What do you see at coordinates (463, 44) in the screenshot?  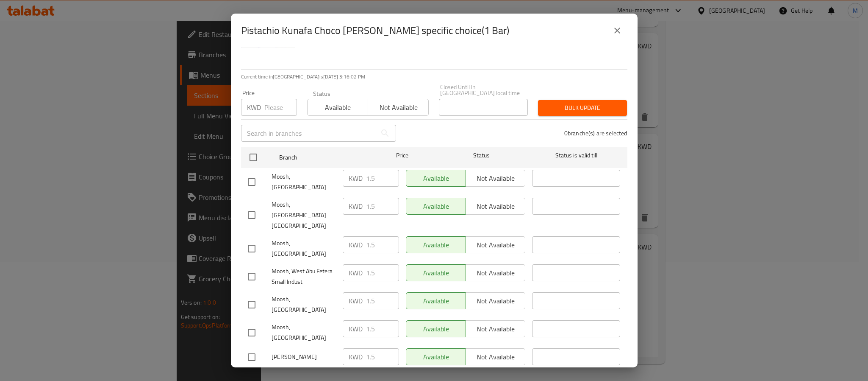 I see `h6: 0 KWD` at bounding box center [463, 44].